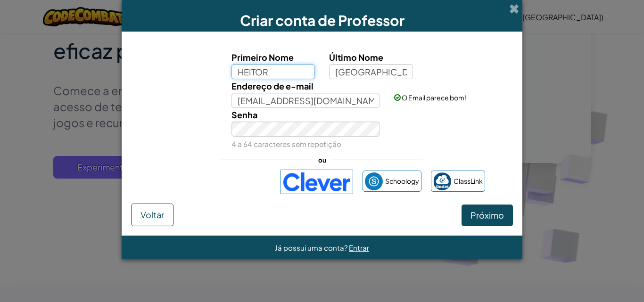 The width and height of the screenshot is (644, 302). Describe the element at coordinates (244, 115) in the screenshot. I see `font: Senha` at that location.